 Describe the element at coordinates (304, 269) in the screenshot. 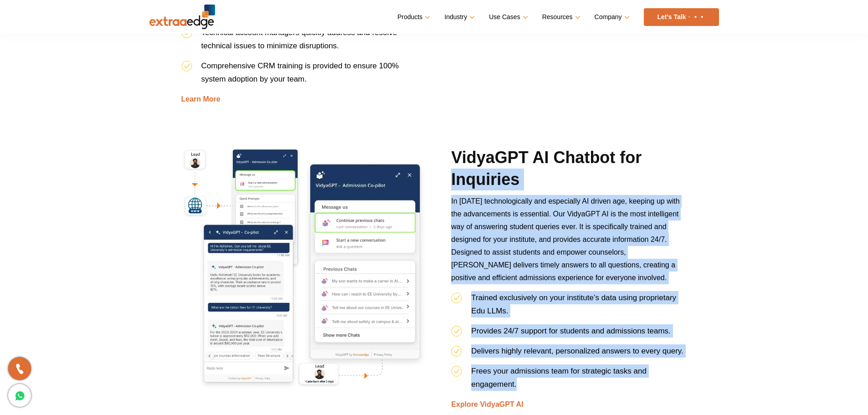

I see `img: vidya-ai` at that location.